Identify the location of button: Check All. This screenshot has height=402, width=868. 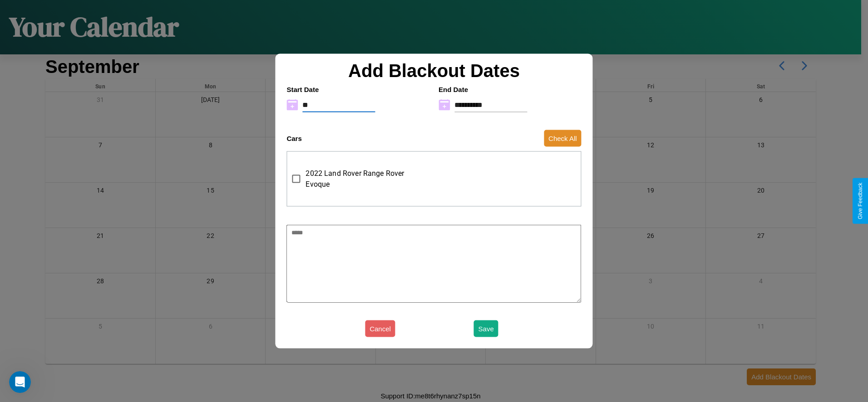
(562, 138).